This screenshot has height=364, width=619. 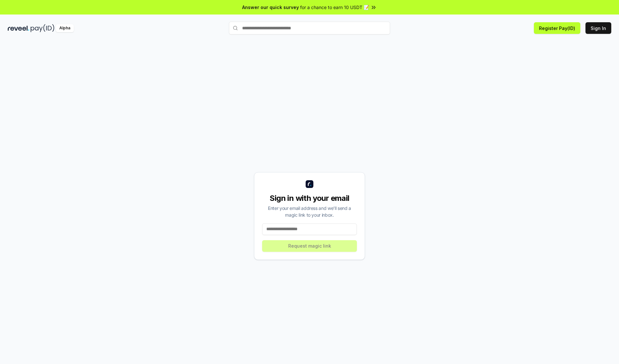 What do you see at coordinates (557, 28) in the screenshot?
I see `button: Register Pay(ID)` at bounding box center [557, 28].